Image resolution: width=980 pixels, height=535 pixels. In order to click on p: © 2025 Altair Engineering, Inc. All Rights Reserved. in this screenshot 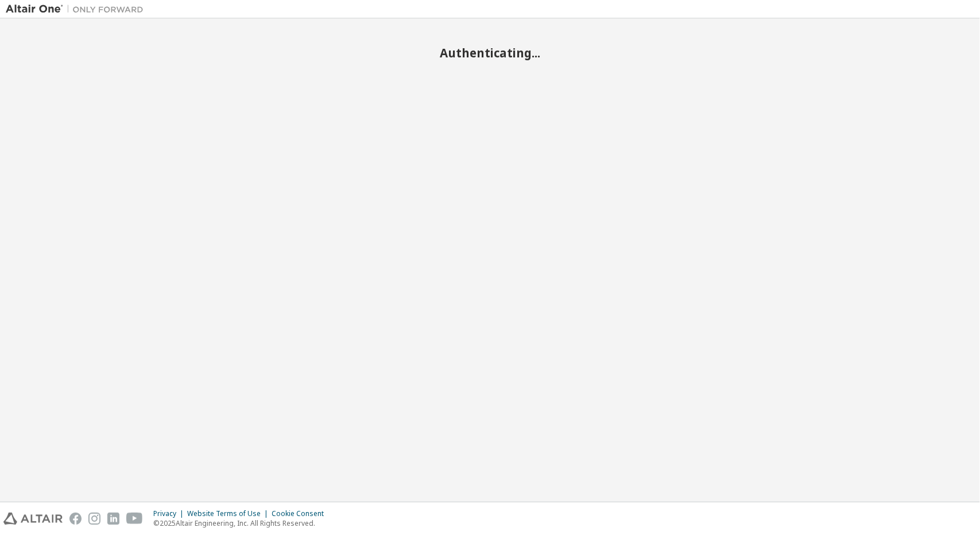, I will do `click(242, 523)`.